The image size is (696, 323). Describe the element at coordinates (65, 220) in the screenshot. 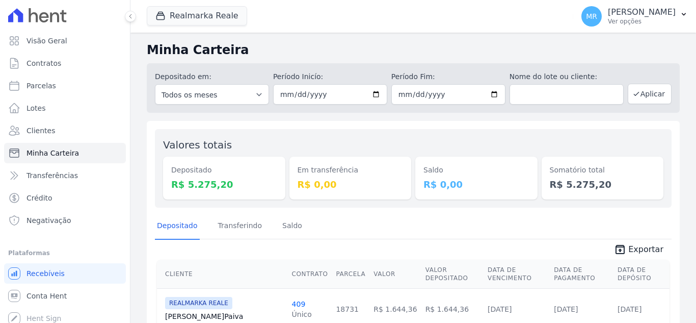

I see `a: Negativação` at that location.